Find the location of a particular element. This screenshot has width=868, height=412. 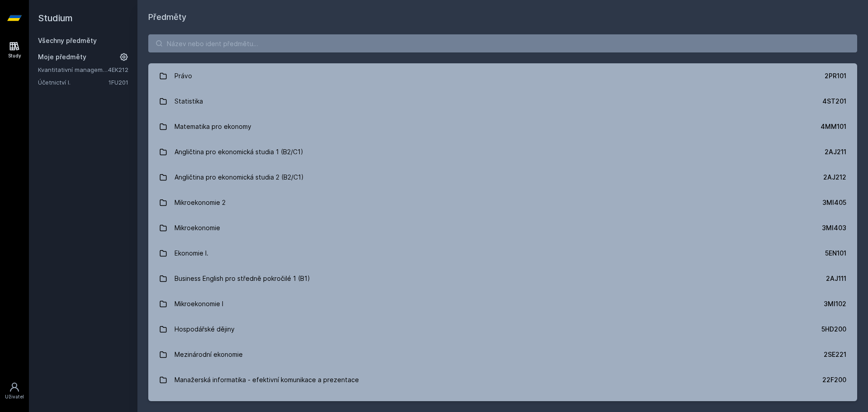

div: Statistika is located at coordinates (188, 101).